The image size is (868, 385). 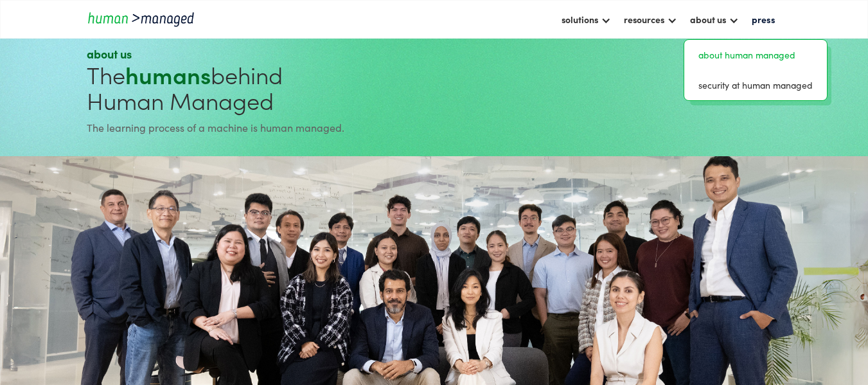 What do you see at coordinates (168, 74) in the screenshot?
I see `strong: humans` at bounding box center [168, 74].